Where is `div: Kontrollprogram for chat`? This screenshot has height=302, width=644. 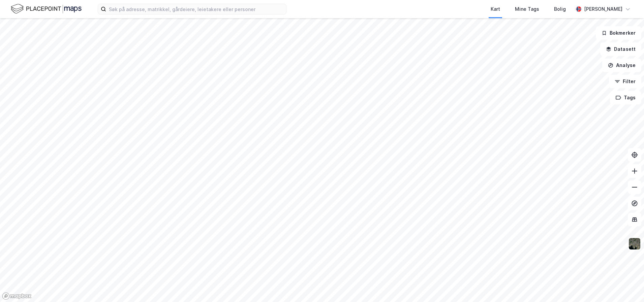
div: Kontrollprogram for chat is located at coordinates (627, 286).